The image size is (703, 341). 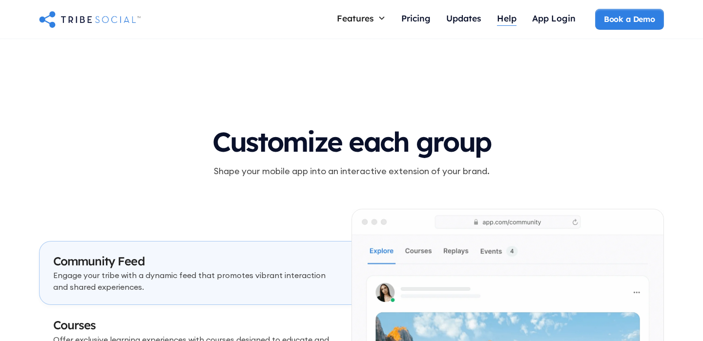 What do you see at coordinates (416, 19) in the screenshot?
I see `a: Pricing` at bounding box center [416, 19].